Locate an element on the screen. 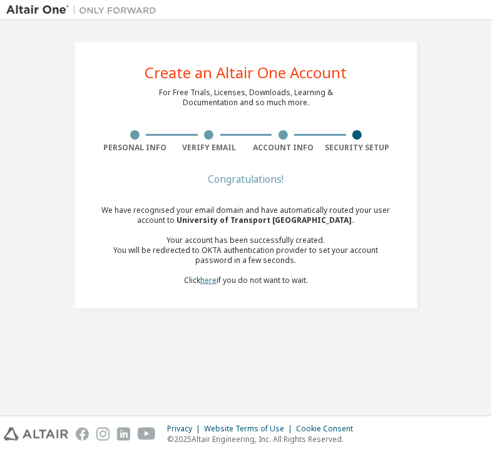 The width and height of the screenshot is (492, 452). div: We have recognised your email domain and have automatically routed your user account to Click if ... is located at coordinates (246, 245).